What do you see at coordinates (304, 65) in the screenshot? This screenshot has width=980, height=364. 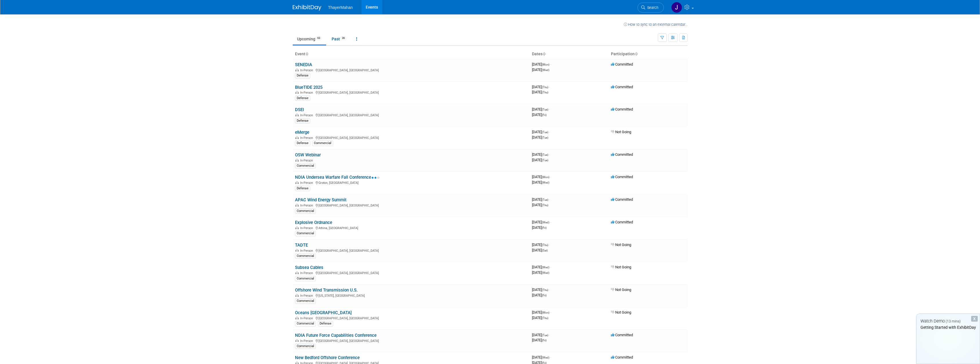 I see `a: SENEDIA` at bounding box center [304, 65].